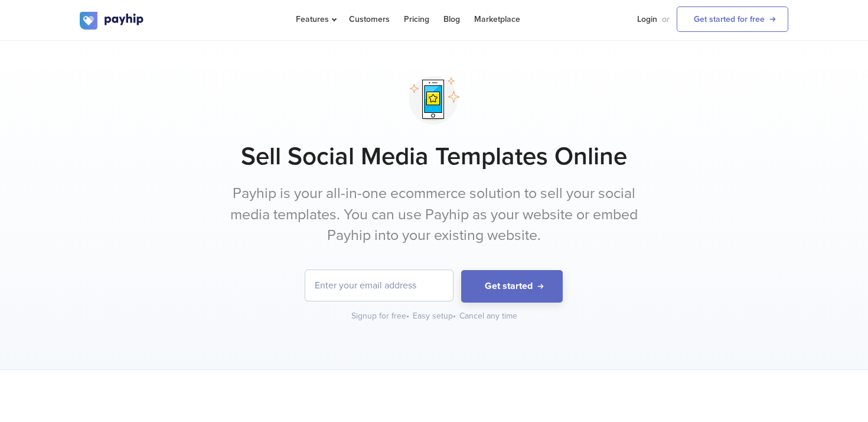  I want to click on span: Features, so click(316, 19).